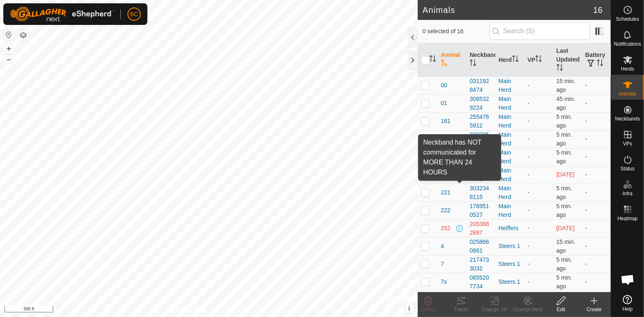 The height and width of the screenshot is (317, 644). Describe the element at coordinates (481, 139) in the screenshot. I see `div: 3397955936` at that location.